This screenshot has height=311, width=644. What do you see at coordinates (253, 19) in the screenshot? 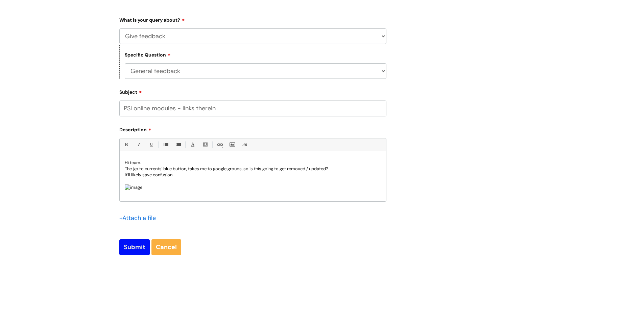
I see `label: What is your query about?` at bounding box center [253, 19].